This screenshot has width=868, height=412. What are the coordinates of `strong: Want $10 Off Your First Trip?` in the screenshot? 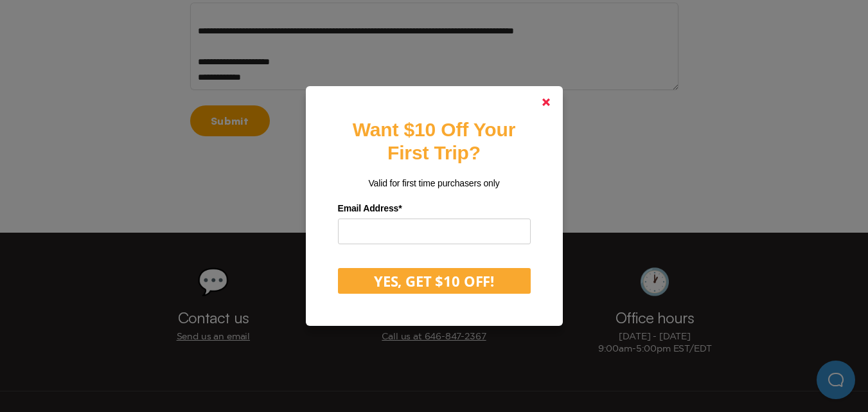 It's located at (433, 141).